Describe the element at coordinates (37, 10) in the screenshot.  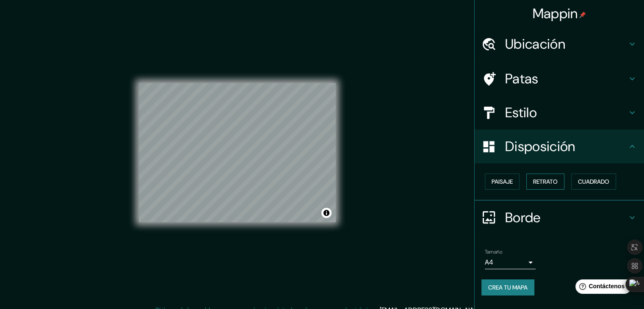
I see `font: Contáctenos` at that location.